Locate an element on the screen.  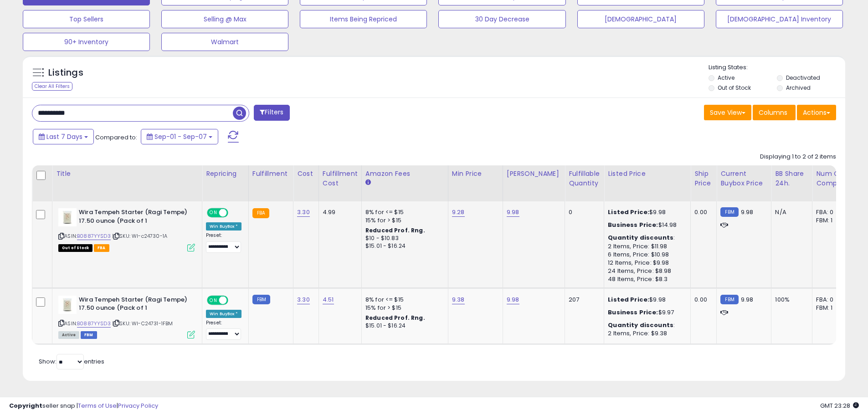
div: Cost is located at coordinates (306, 174).